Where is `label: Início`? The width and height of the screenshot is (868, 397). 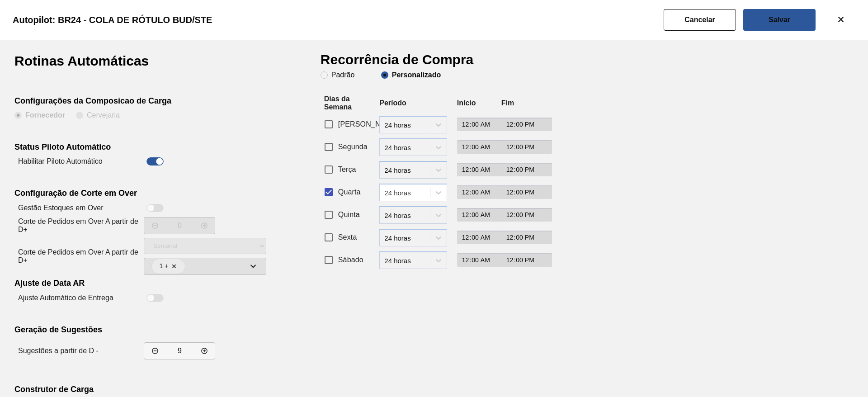 label: Início is located at coordinates (466, 103).